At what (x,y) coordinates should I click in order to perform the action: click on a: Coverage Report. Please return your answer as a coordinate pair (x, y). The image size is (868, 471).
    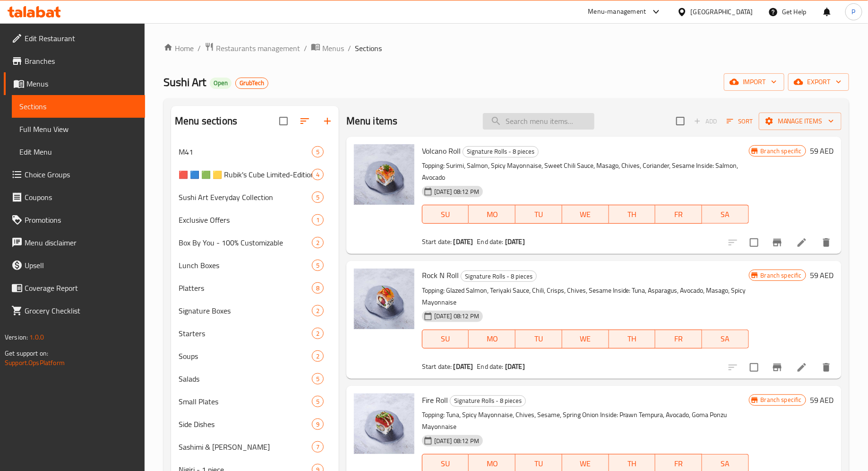
    Looking at the image, I should click on (74, 288).